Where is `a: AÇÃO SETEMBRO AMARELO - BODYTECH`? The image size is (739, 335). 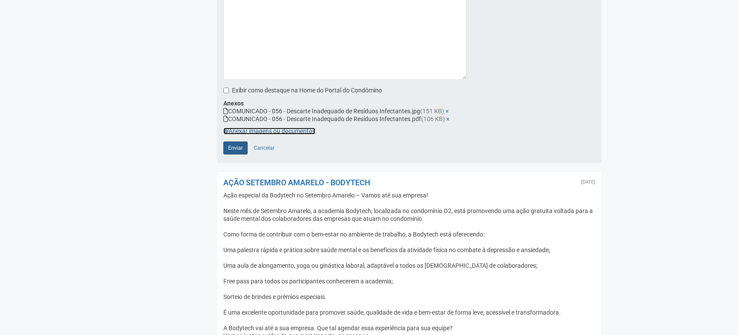
a: AÇÃO SETEMBRO AMARELO - BODYTECH is located at coordinates (297, 182).